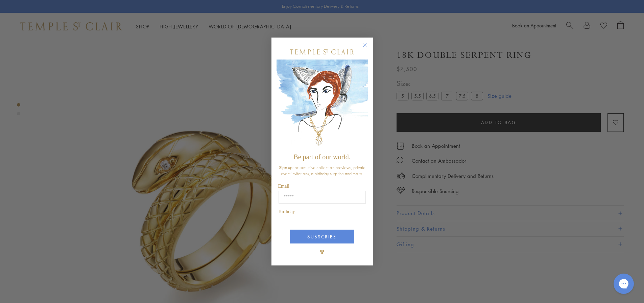 The image size is (644, 303). What do you see at coordinates (287, 211) in the screenshot?
I see `span: Birthday` at bounding box center [287, 211].